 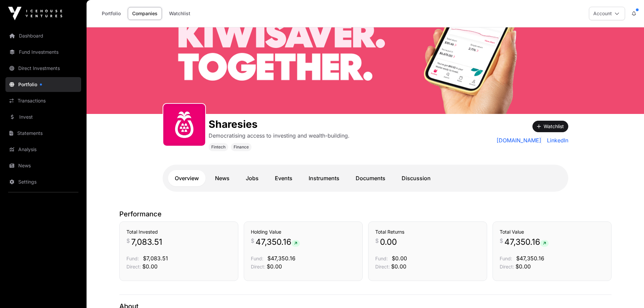 What do you see at coordinates (551, 126) in the screenshot?
I see `button: Watchlist` at bounding box center [551, 126].